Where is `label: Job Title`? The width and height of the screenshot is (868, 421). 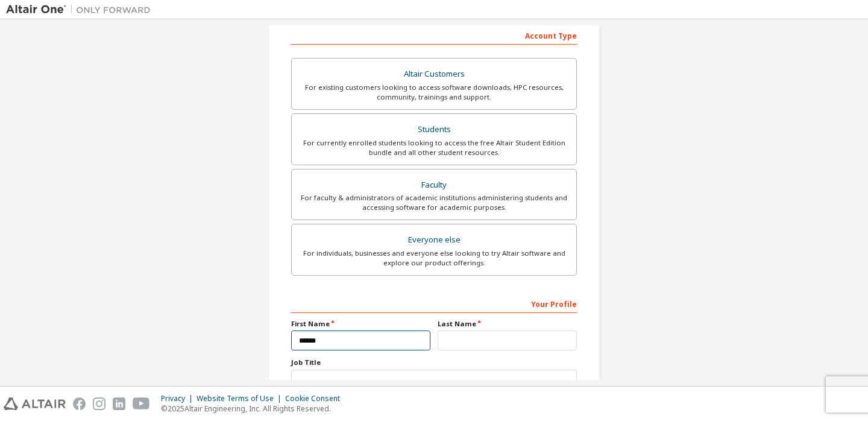
label: Job Title is located at coordinates (434, 362).